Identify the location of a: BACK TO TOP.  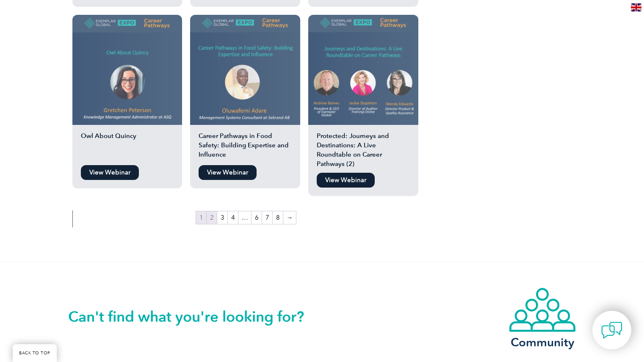
(35, 353).